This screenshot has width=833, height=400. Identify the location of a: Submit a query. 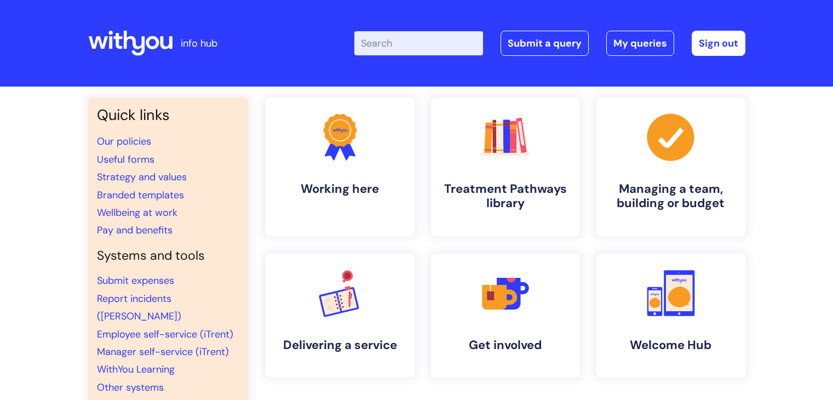
(545, 43).